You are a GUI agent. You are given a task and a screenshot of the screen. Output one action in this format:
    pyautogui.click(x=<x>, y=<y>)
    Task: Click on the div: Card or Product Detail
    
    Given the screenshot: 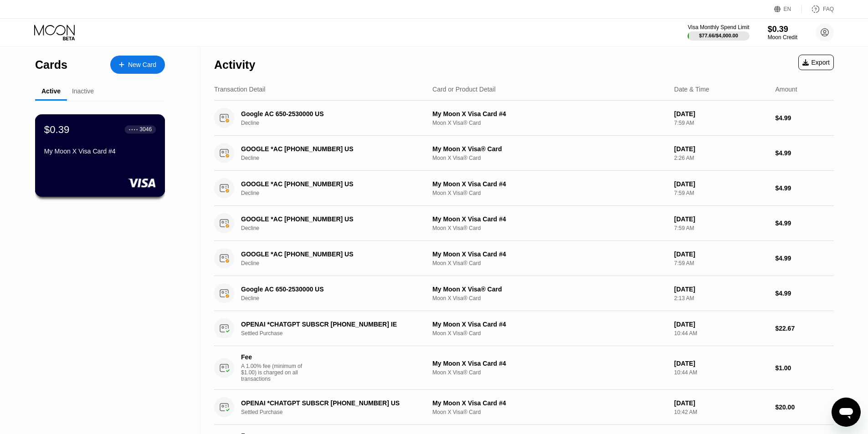 What is the action you would take?
    pyautogui.click(x=464, y=89)
    